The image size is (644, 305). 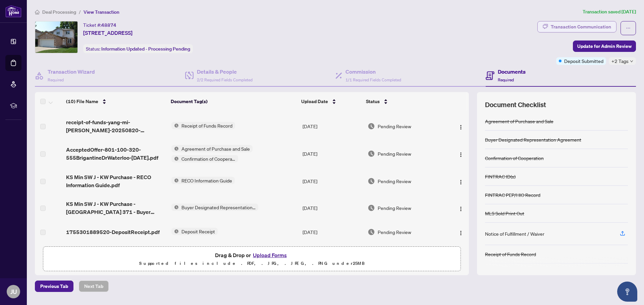 What do you see at coordinates (403, 102) in the screenshot?
I see `th: Status` at bounding box center [403, 102].